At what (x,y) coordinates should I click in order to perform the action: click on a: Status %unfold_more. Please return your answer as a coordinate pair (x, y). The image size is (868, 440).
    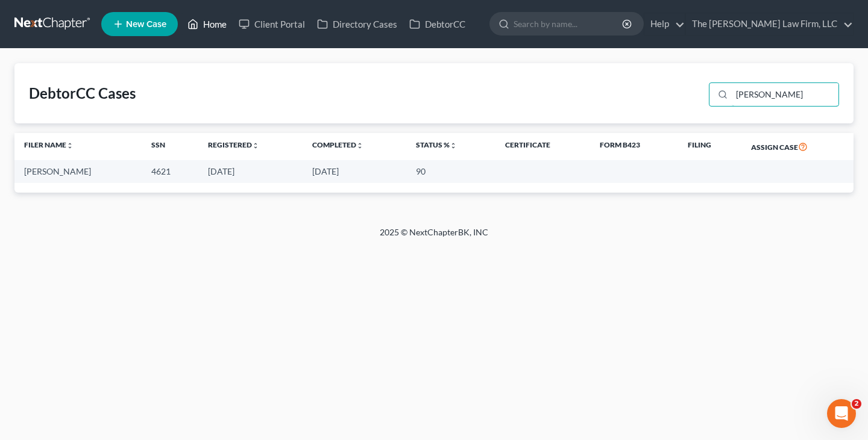
    Looking at the image, I should click on (437, 145).